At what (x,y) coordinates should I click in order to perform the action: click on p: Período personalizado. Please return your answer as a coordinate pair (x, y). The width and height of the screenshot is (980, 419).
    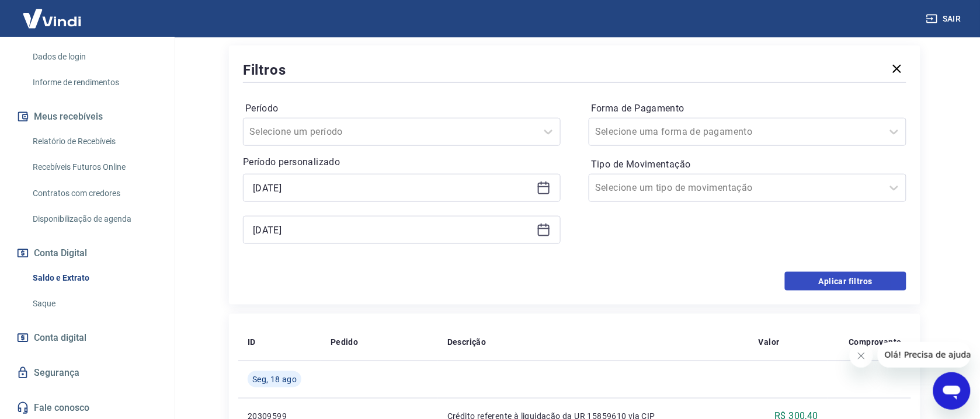
    Looking at the image, I should click on (402, 162).